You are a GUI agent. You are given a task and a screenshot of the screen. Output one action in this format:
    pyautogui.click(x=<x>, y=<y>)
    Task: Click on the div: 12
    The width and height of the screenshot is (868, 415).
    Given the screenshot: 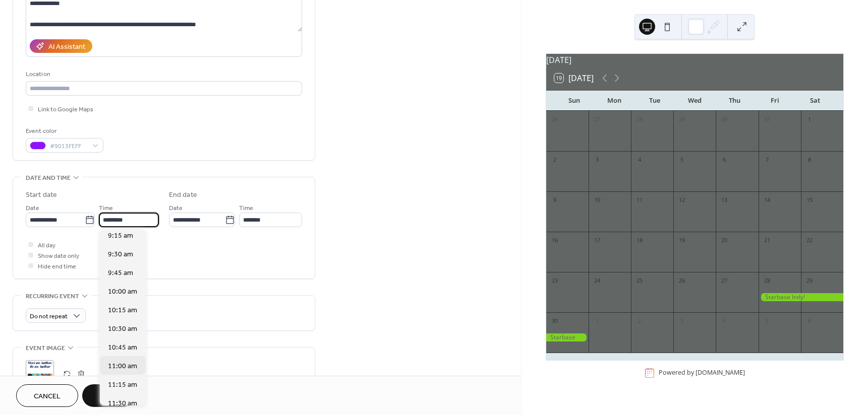 What is the action you would take?
    pyautogui.click(x=682, y=201)
    